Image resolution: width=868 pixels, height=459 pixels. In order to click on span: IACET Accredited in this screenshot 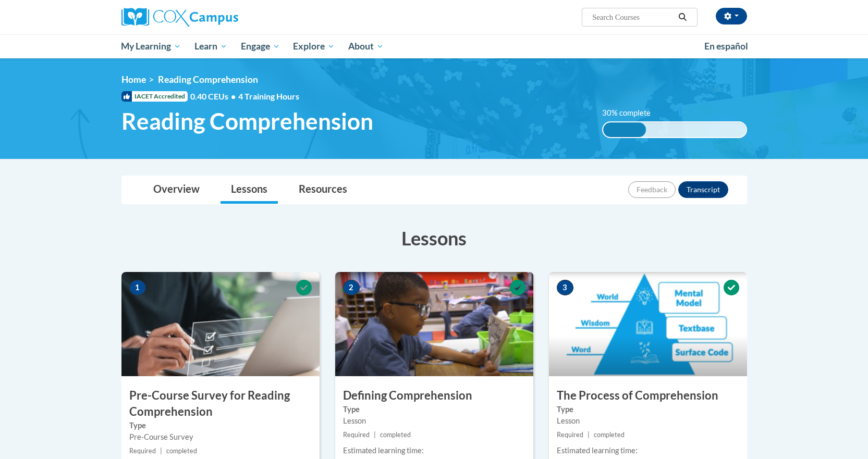, I will do `click(154, 96)`.